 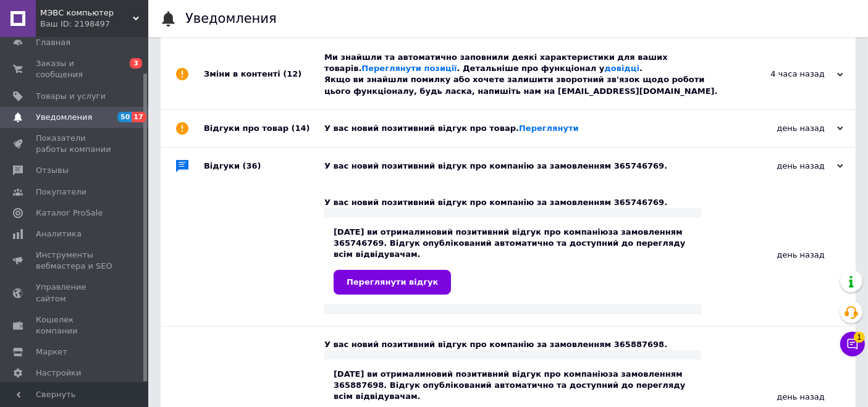 What do you see at coordinates (124, 116) in the screenshot?
I see `span: 50` at bounding box center [124, 116].